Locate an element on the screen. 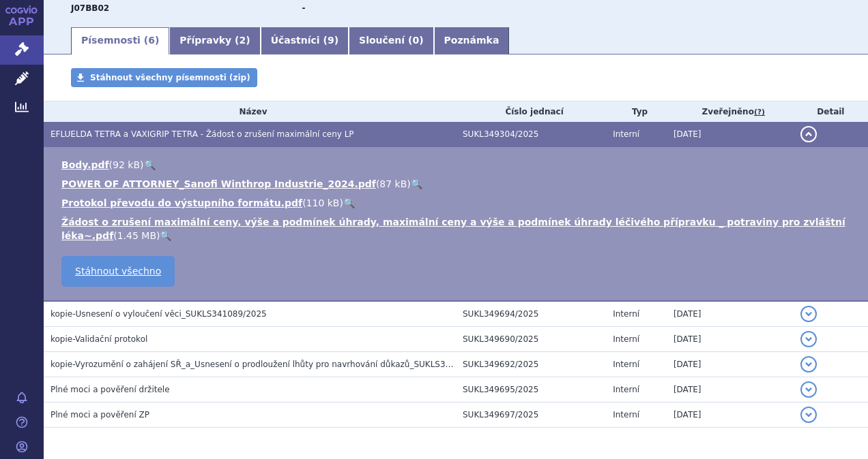  th: Typ is located at coordinates (636, 112).